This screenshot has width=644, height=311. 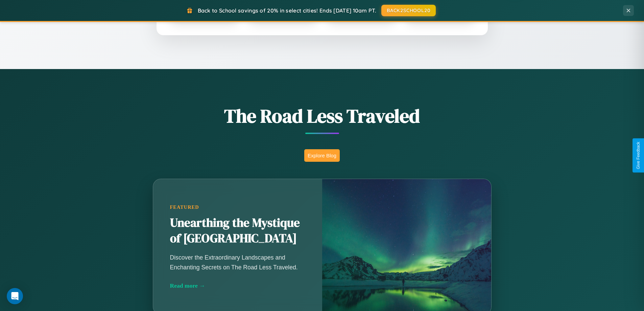 What do you see at coordinates (15, 296) in the screenshot?
I see `div: Open Intercom Messenger` at bounding box center [15, 296].